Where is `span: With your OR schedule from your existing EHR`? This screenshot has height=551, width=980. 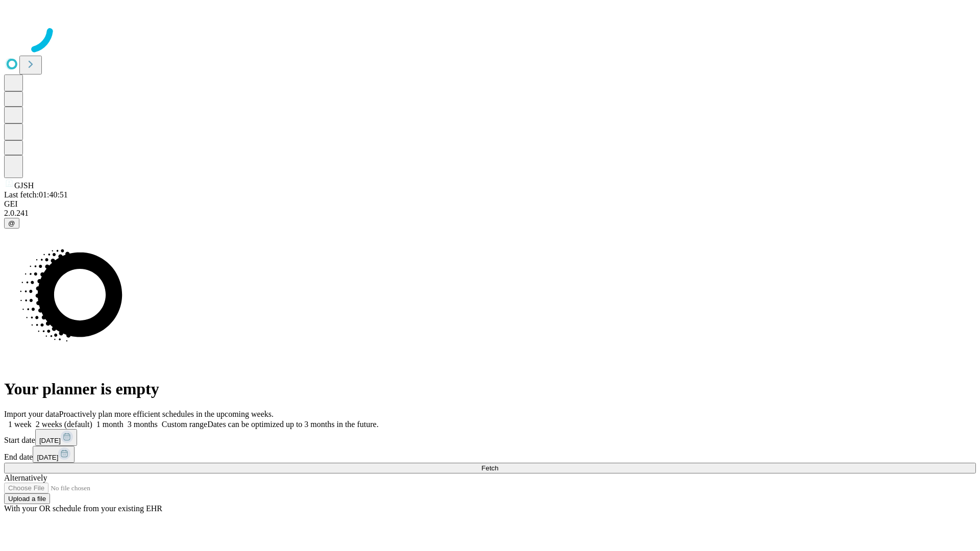 span: With your OR schedule from your existing EHR is located at coordinates (83, 508).